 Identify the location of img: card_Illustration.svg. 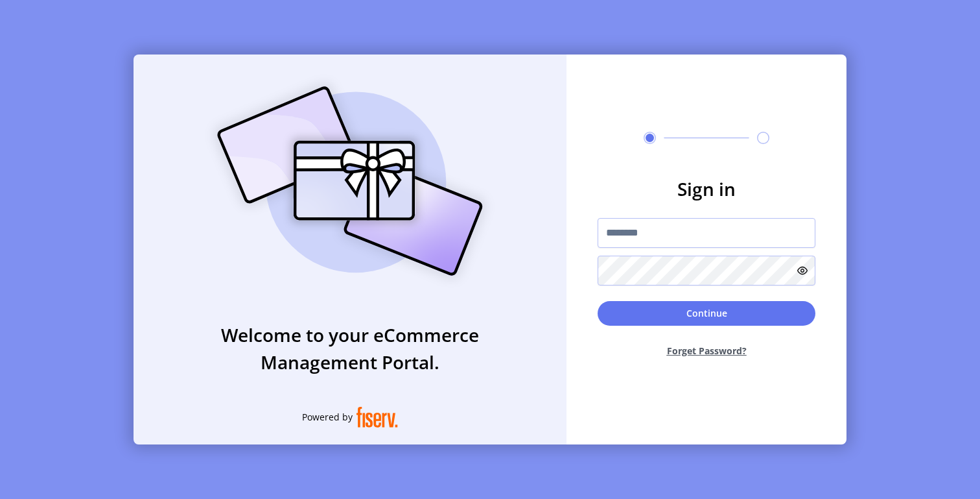
(350, 181).